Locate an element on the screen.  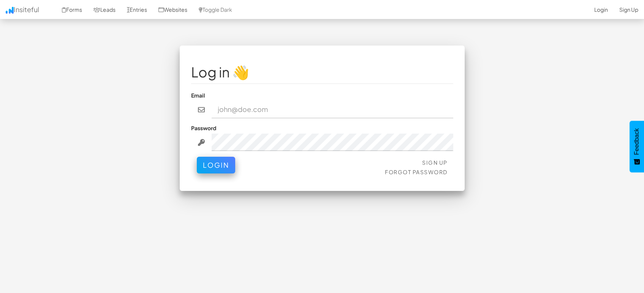
label: Password is located at coordinates (204, 128).